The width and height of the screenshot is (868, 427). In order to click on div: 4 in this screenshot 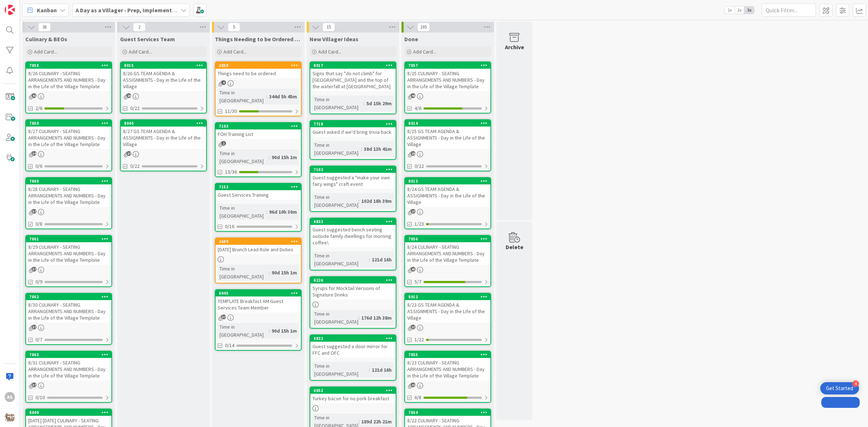, I will do `click(856, 384)`.